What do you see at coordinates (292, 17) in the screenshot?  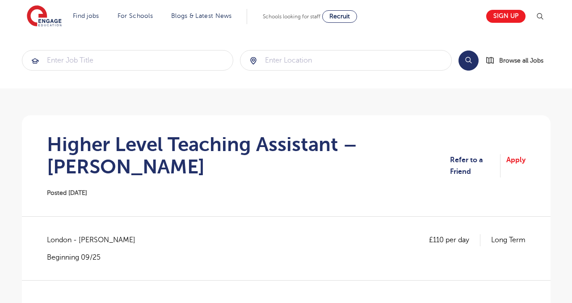 I see `span: Schools looking for staff` at bounding box center [292, 17].